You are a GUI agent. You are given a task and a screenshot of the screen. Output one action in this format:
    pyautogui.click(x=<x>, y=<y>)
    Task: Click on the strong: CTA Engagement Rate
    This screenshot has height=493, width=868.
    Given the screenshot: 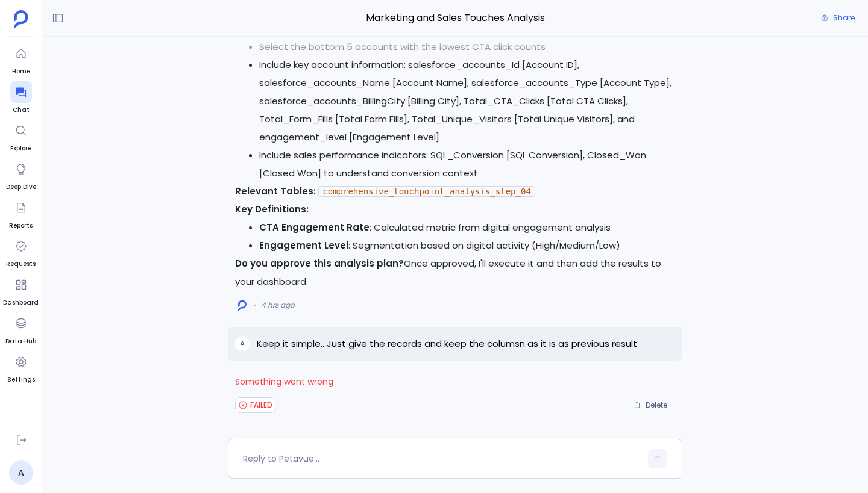 What is the action you would take?
    pyautogui.click(x=314, y=227)
    